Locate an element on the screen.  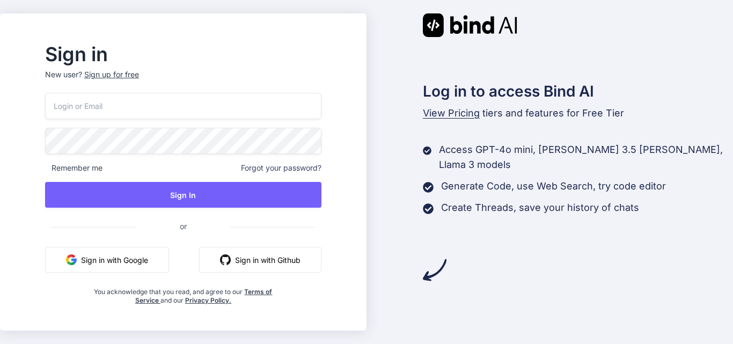
p: Generate Code, use Web Search, try code editor is located at coordinates (553, 186).